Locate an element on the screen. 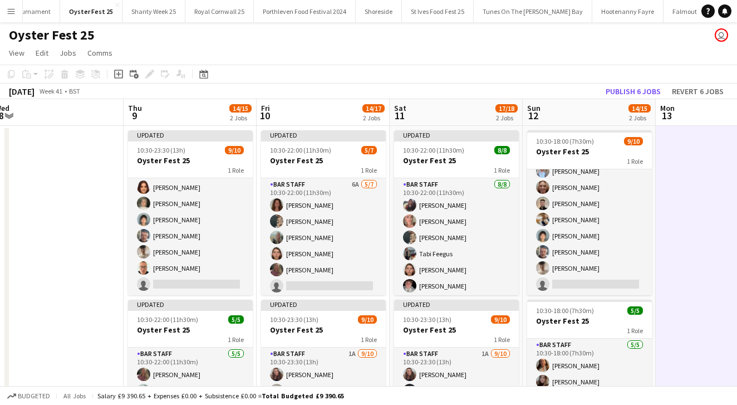  div: Salary £9 390.65 + Expenses £0.00 + Subsistence £0.00 = is located at coordinates (220, 395).